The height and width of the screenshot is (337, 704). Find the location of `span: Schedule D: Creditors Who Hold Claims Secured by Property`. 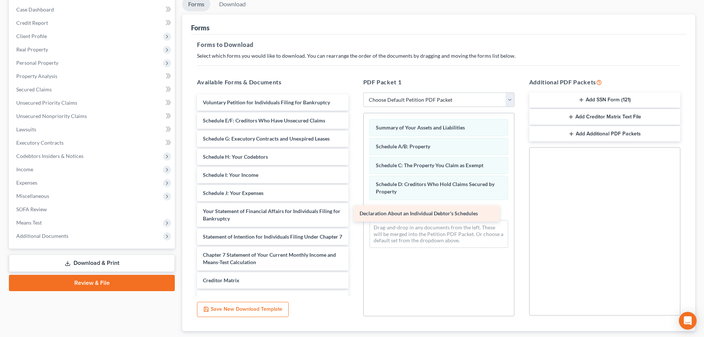

span: Schedule D: Creditors Who Hold Claims Secured by Property is located at coordinates (435, 187).